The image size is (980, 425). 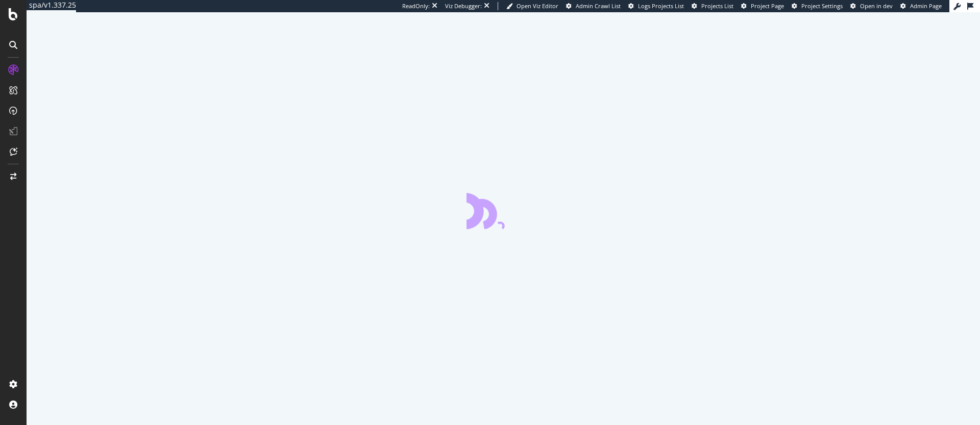 What do you see at coordinates (926, 6) in the screenshot?
I see `span: Admin Page` at bounding box center [926, 6].